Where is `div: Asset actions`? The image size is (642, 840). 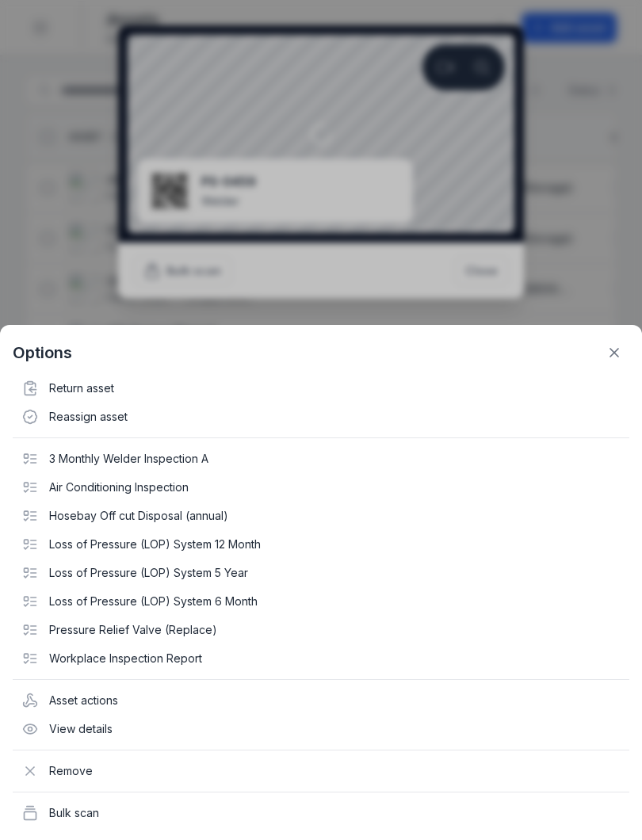
div: Asset actions is located at coordinates (321, 700).